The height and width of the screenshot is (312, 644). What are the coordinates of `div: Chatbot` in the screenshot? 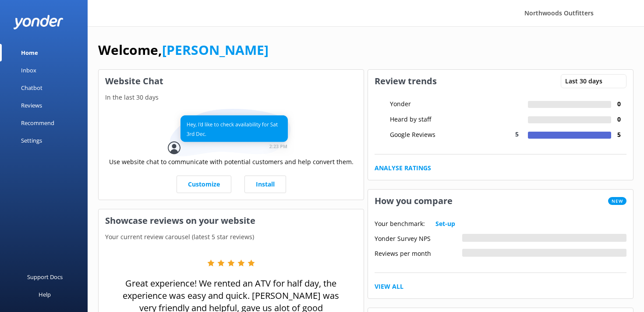 It's located at (31, 88).